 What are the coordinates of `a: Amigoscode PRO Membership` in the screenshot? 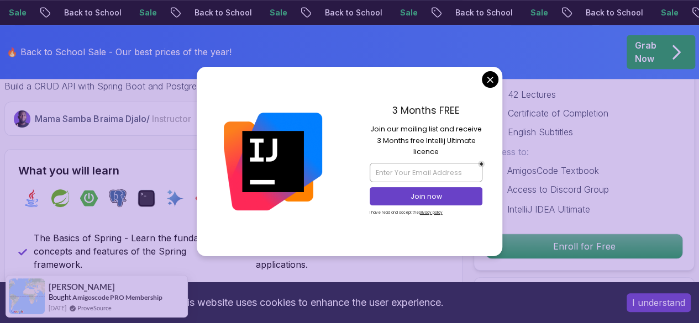 It's located at (117, 297).